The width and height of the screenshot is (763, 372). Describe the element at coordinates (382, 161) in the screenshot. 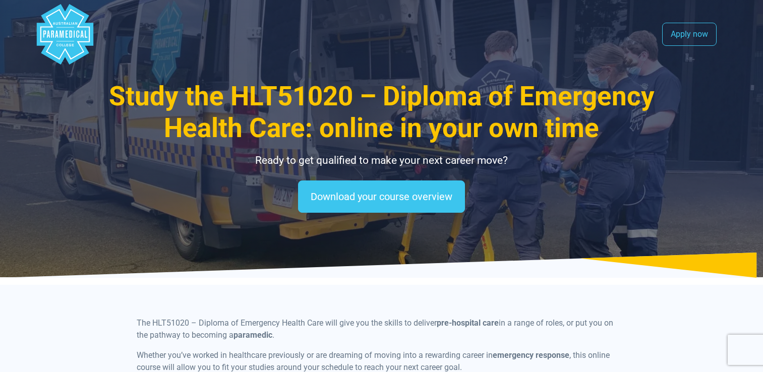

I see `p: Ready to get qualified to make your next career move?` at that location.